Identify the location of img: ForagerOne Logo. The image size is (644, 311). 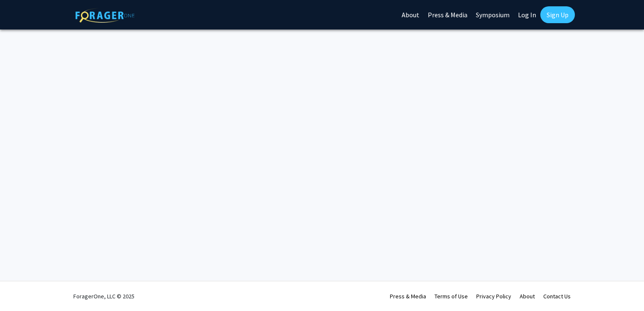
(105, 15).